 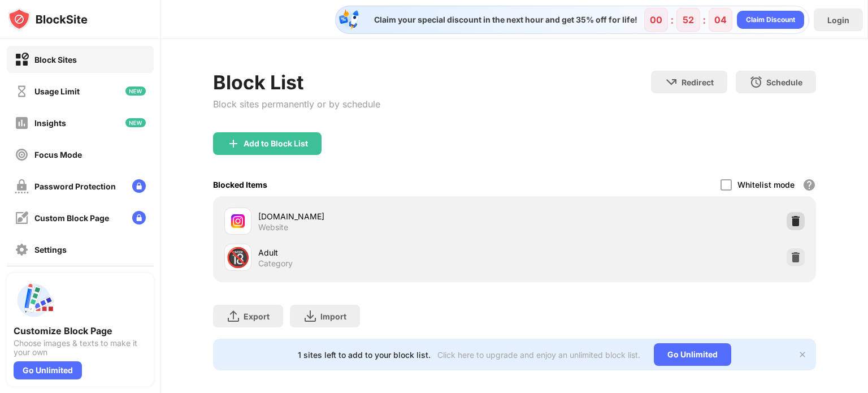 I want to click on div: Schedule, so click(x=784, y=82).